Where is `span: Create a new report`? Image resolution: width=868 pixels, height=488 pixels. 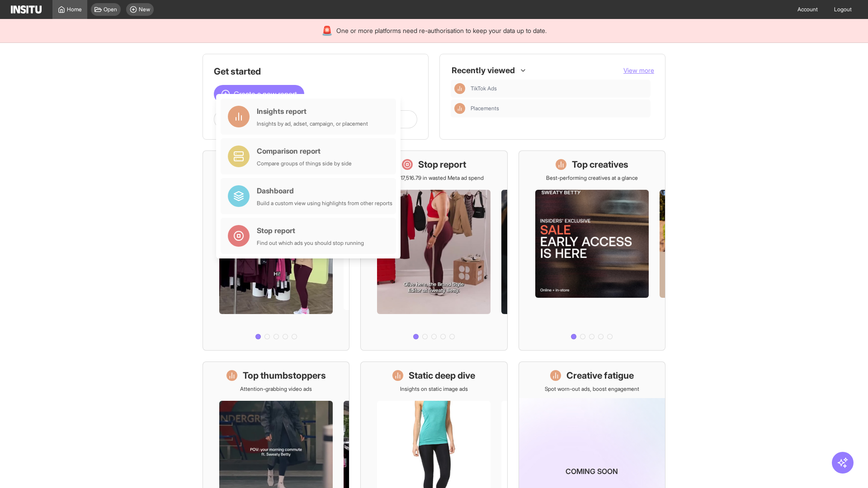 span: Create a new report is located at coordinates (265, 94).